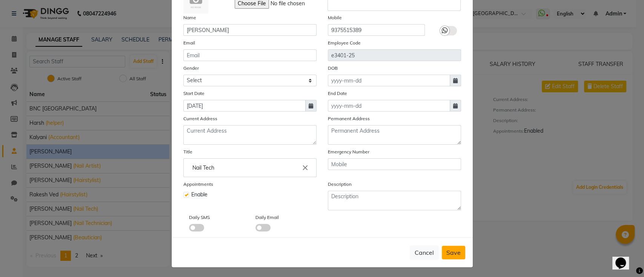 This screenshot has height=277, width=644. What do you see at coordinates (267, 218) in the screenshot?
I see `label: Daily Email` at bounding box center [267, 218].